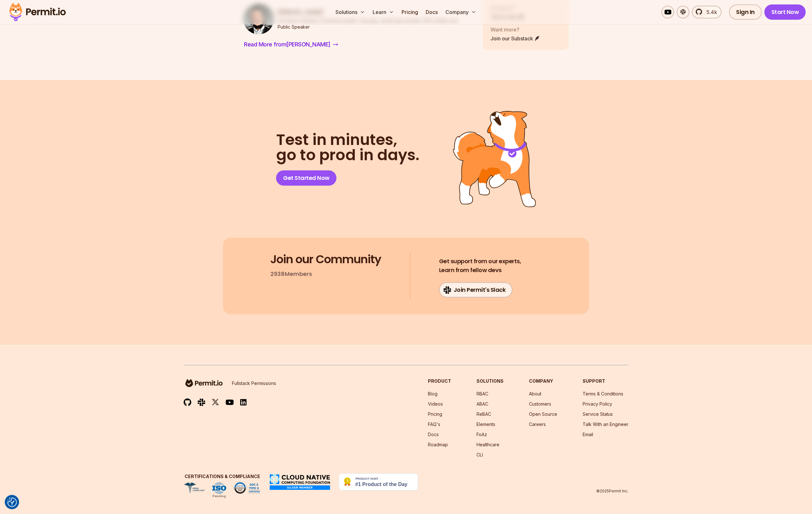 This screenshot has width=812, height=514. I want to click on img: Revisit consent button, so click(12, 502).